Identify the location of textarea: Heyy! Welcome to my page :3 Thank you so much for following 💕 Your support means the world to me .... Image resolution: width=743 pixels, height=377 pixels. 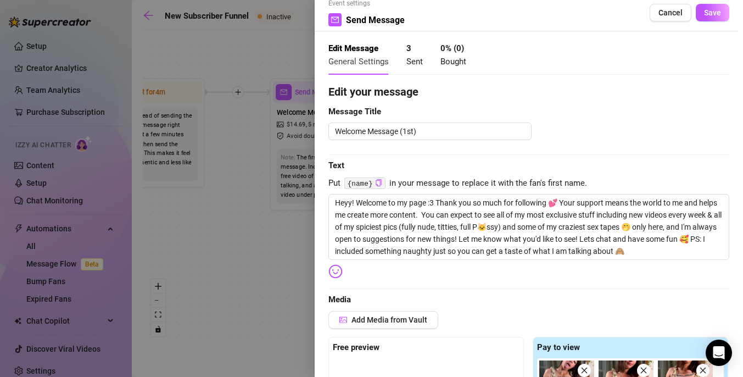
(529, 227).